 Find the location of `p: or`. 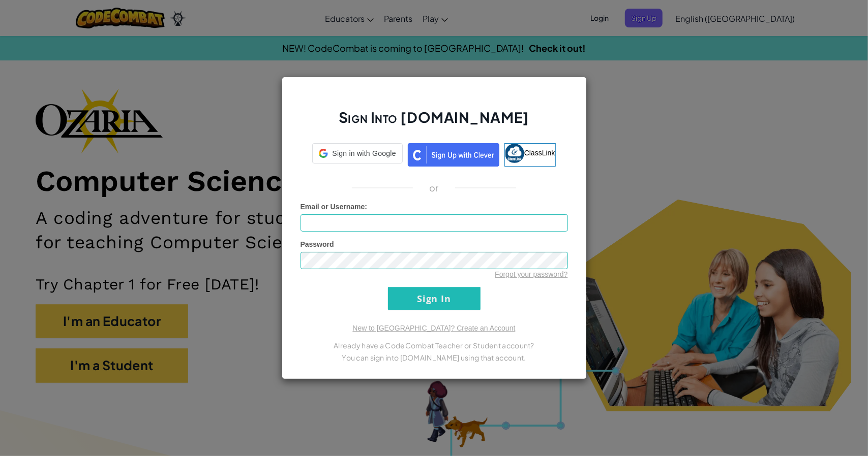

p: or is located at coordinates (433, 188).